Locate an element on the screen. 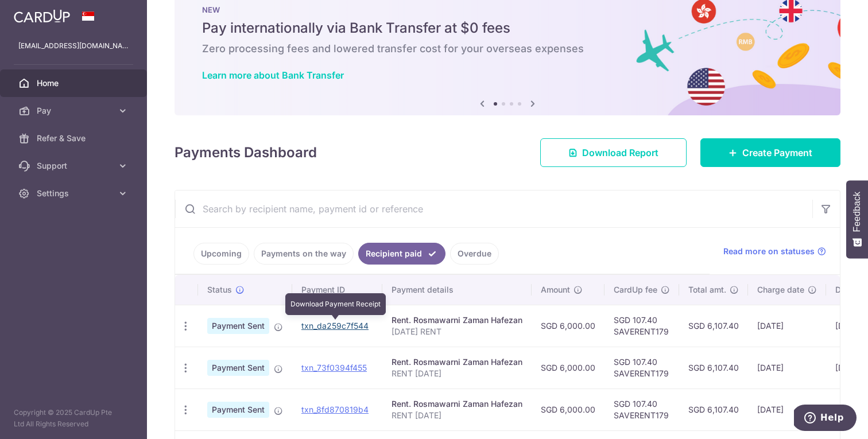  span: Feedback is located at coordinates (857, 212).